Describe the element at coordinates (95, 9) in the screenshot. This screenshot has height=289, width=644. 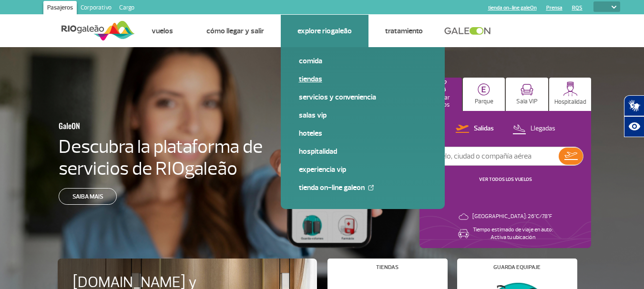
I see `a: Corporativo` at that location.